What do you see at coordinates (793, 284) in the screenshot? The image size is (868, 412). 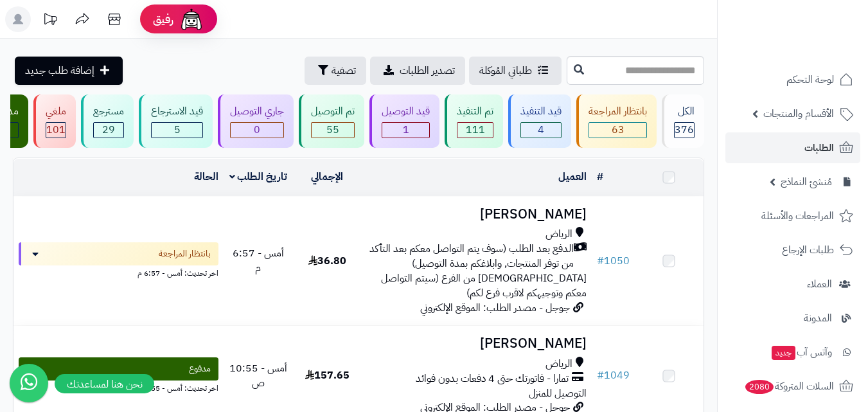 I see `a: العملاء` at bounding box center [793, 284].